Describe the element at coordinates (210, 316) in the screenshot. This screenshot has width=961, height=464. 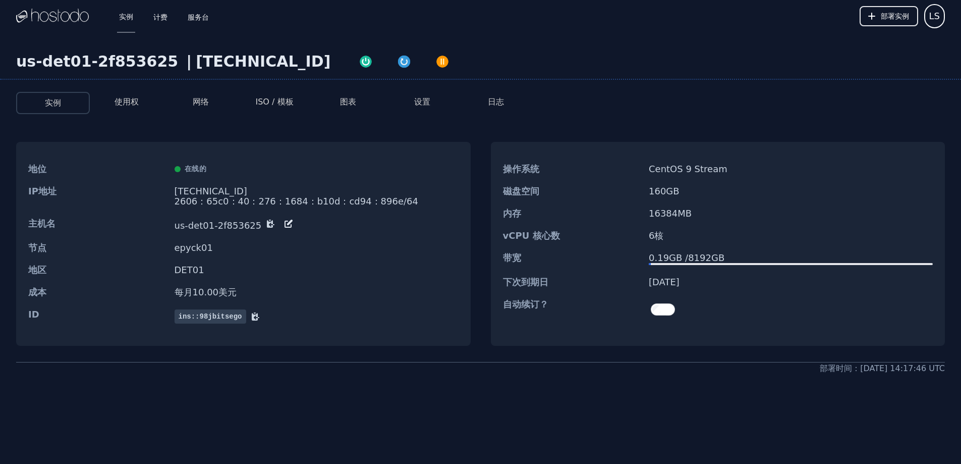
I see `font: ins::98jbitsego` at that location.